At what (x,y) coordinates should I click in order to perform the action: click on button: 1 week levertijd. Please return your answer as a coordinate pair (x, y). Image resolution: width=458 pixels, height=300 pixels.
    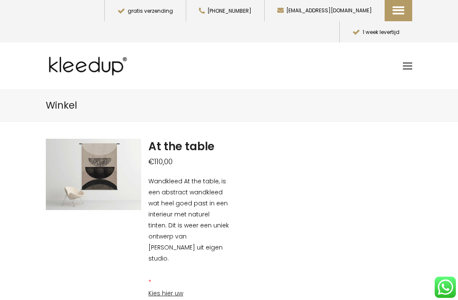
    Looking at the image, I should click on (376, 32).